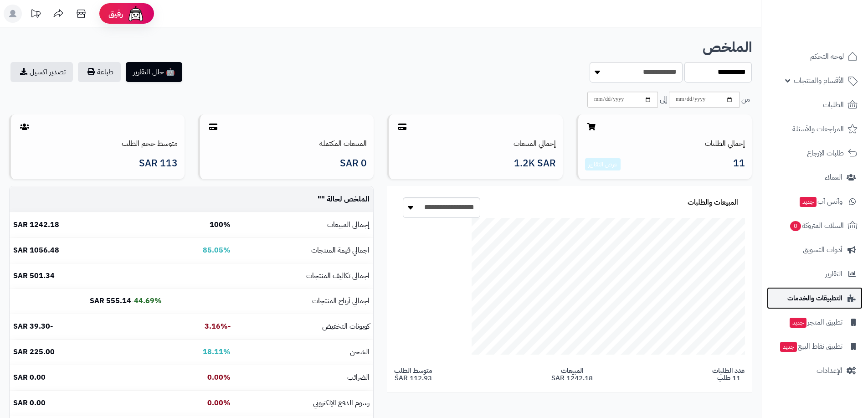  Describe the element at coordinates (572, 374) in the screenshot. I see `span: المبيعات 1242.18 SAR` at that location.